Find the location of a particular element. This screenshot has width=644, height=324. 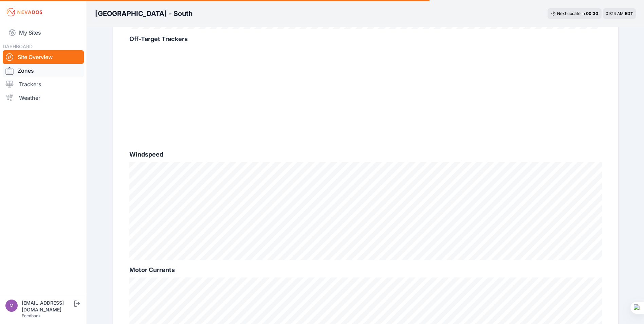

img: m.kawarkhe@aegisrenewables.in is located at coordinates (11, 305).